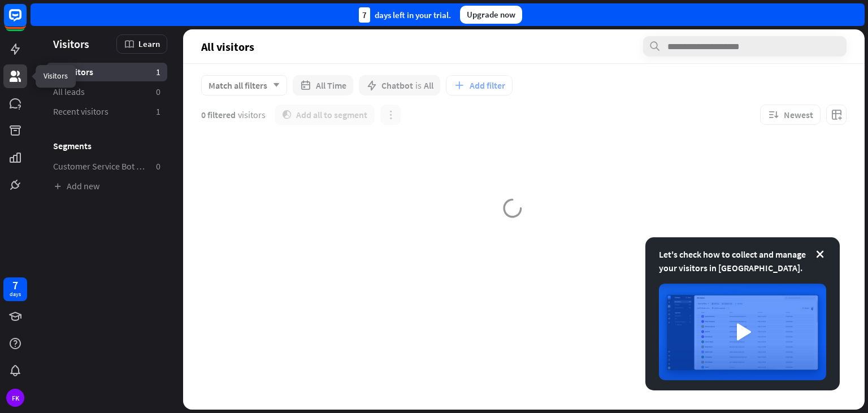  Describe the element at coordinates (107, 111) in the screenshot. I see `a: Recent visitors 1` at that location.